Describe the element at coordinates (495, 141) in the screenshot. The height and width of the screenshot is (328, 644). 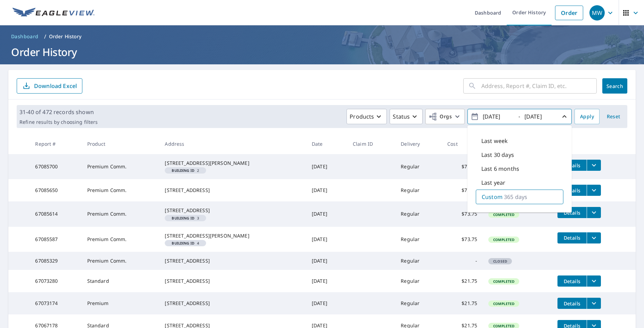
I see `p: Last week` at that location.